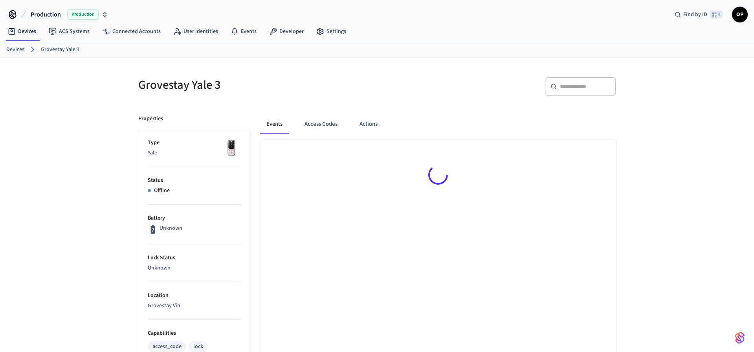 This screenshot has height=352, width=754. What do you see at coordinates (131, 31) in the screenshot?
I see `a: Connected Accounts` at bounding box center [131, 31].